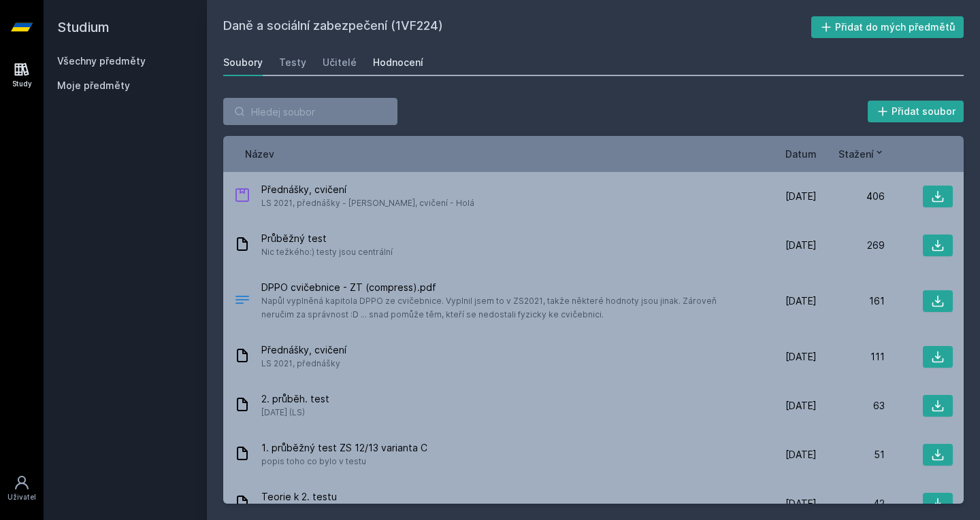 The image size is (980, 520). I want to click on button: Název, so click(259, 154).